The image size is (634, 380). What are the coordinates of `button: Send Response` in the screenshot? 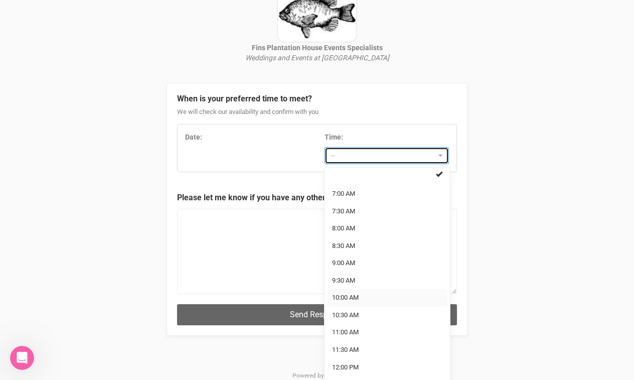 It's located at (317, 314).